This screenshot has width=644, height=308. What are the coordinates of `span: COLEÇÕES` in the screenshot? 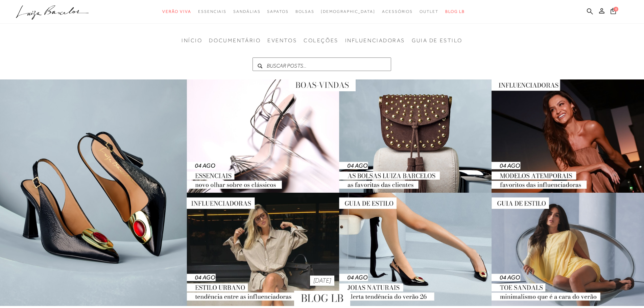 It's located at (321, 41).